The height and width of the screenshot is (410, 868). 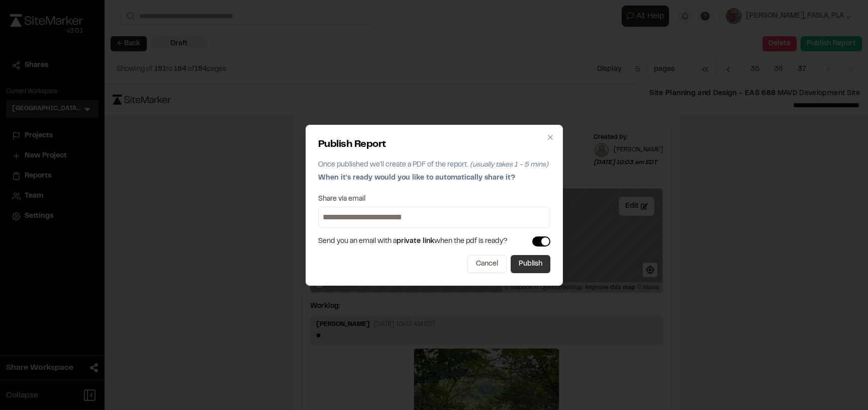 I want to click on button: Publish, so click(x=530, y=264).